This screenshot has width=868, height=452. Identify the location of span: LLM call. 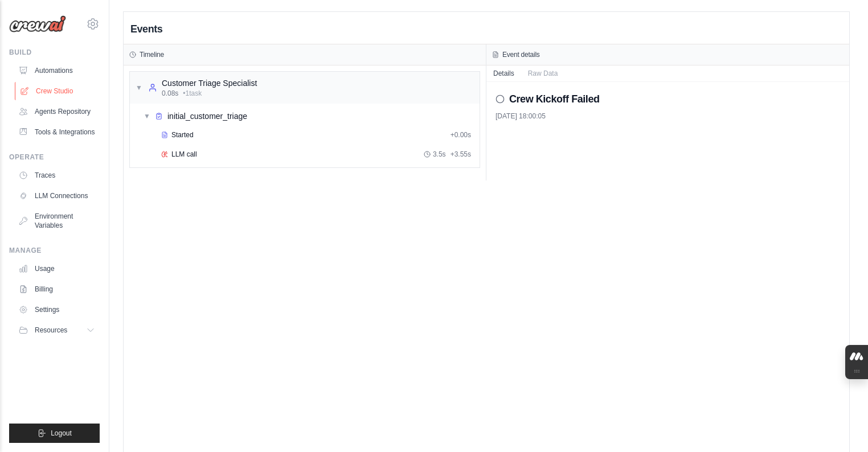
(184, 154).